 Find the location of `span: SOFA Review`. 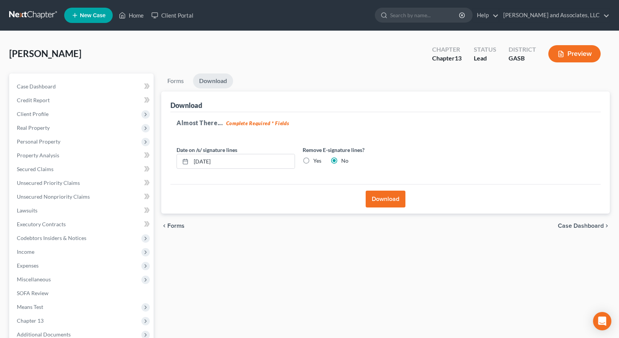

span: SOFA Review is located at coordinates (32, 292).